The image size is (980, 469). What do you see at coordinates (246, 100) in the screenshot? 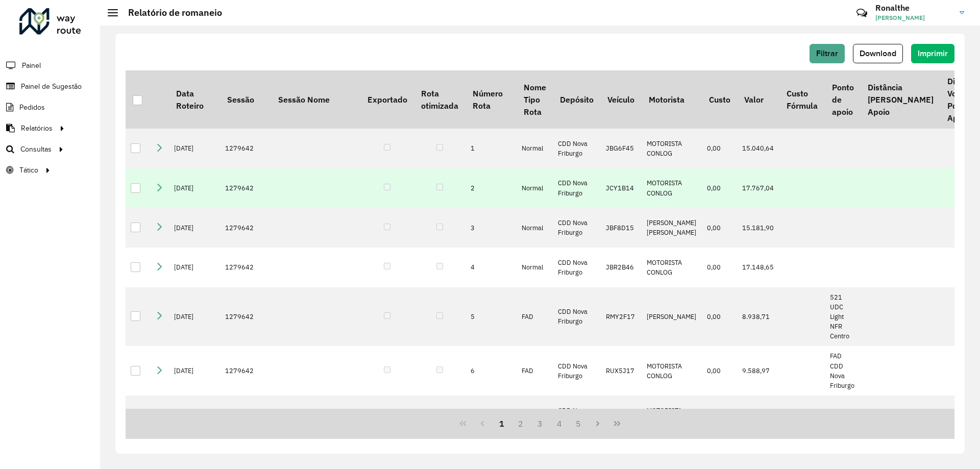
I see `th: Sessão` at bounding box center [246, 100].